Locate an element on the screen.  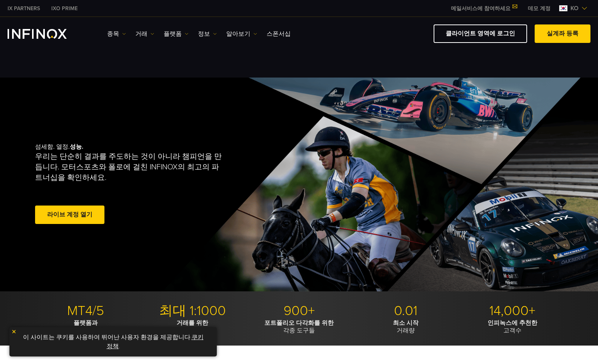
a: 플랫폼 is located at coordinates (176, 34).